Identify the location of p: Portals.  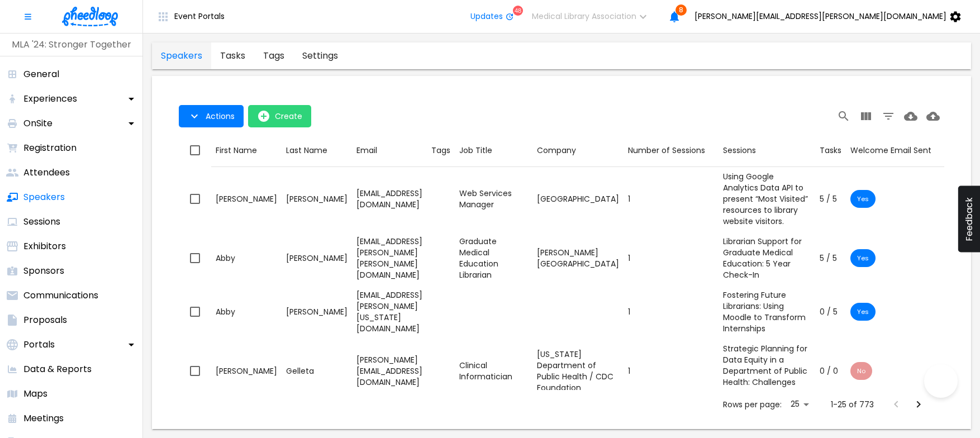
(39, 345).